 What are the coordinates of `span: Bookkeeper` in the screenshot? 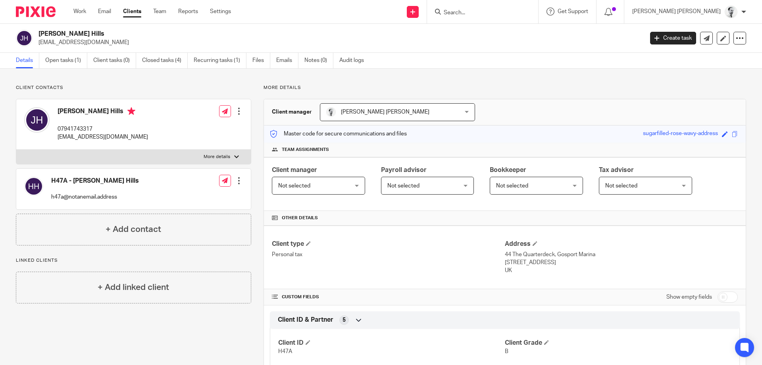 It's located at (508, 170).